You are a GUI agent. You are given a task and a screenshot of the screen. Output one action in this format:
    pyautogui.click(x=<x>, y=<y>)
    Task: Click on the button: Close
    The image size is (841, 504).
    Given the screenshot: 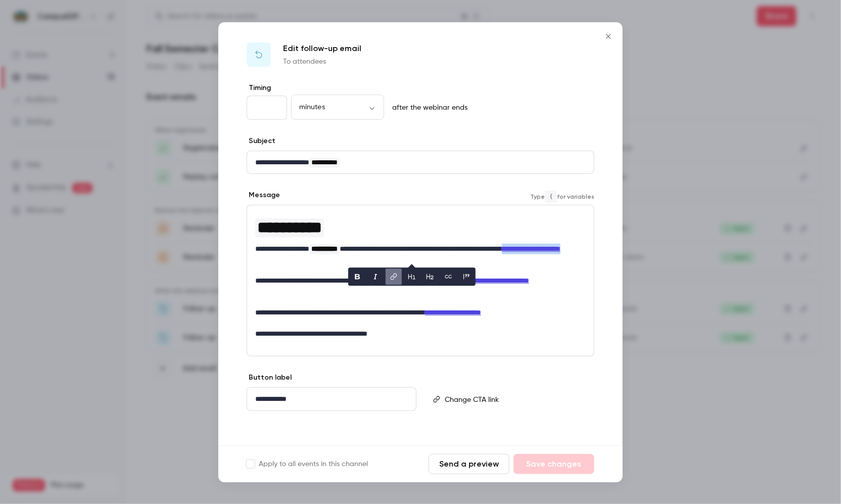 What is the action you would take?
    pyautogui.click(x=608, y=36)
    